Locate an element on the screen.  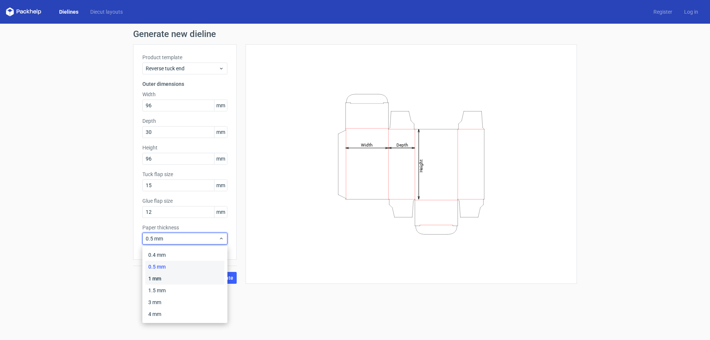
label: Height is located at coordinates (185, 147).